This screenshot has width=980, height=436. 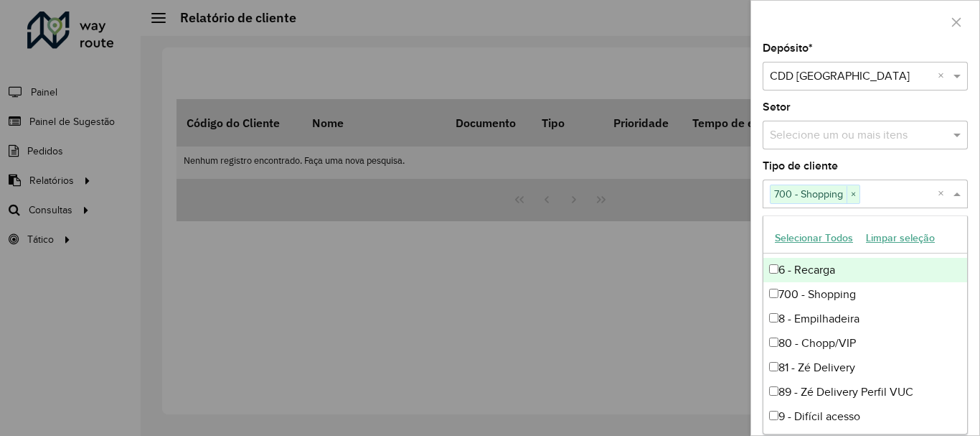 I want to click on button: Selecionar Todos, so click(x=814, y=237).